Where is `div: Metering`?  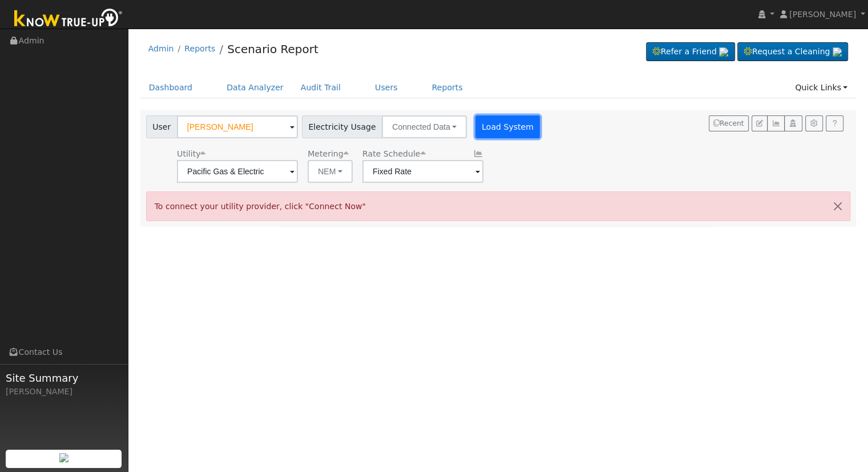 div: Metering is located at coordinates (330, 154).